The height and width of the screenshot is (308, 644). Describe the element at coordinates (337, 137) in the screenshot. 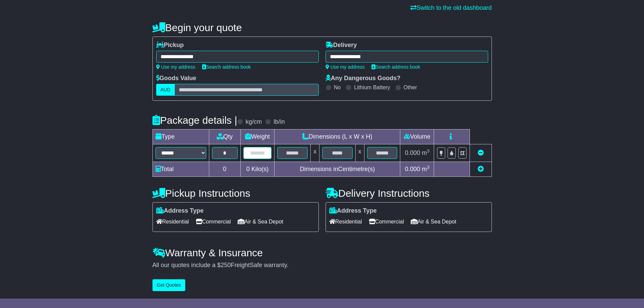

I see `td: Dimensions (L x W x H)` at that location.